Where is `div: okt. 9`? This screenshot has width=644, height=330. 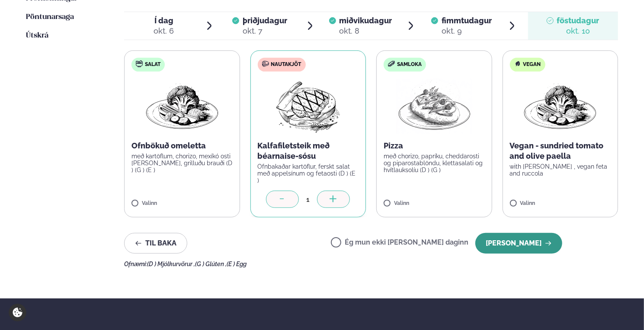 div: okt. 9 is located at coordinates (467, 31).